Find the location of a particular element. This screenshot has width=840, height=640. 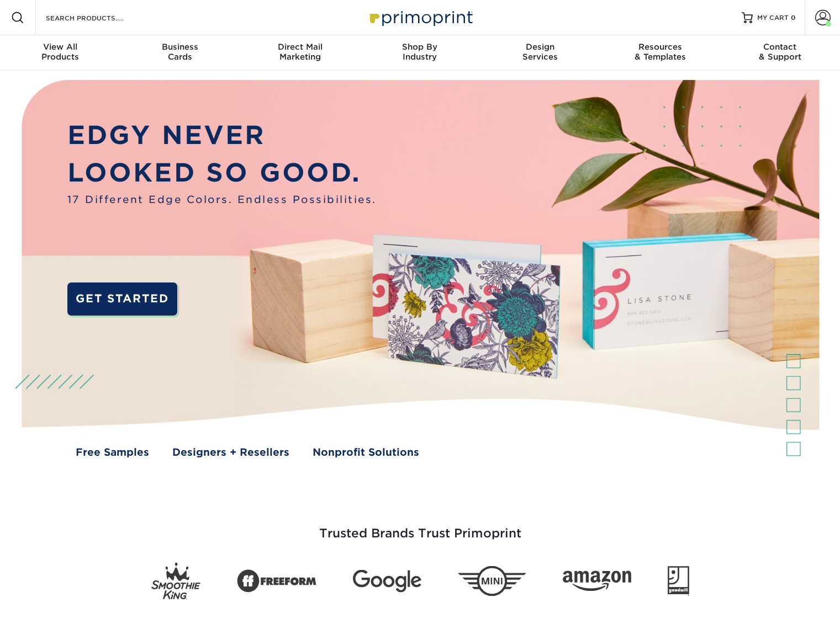

a: Nonprofit Solutions is located at coordinates (365, 452).